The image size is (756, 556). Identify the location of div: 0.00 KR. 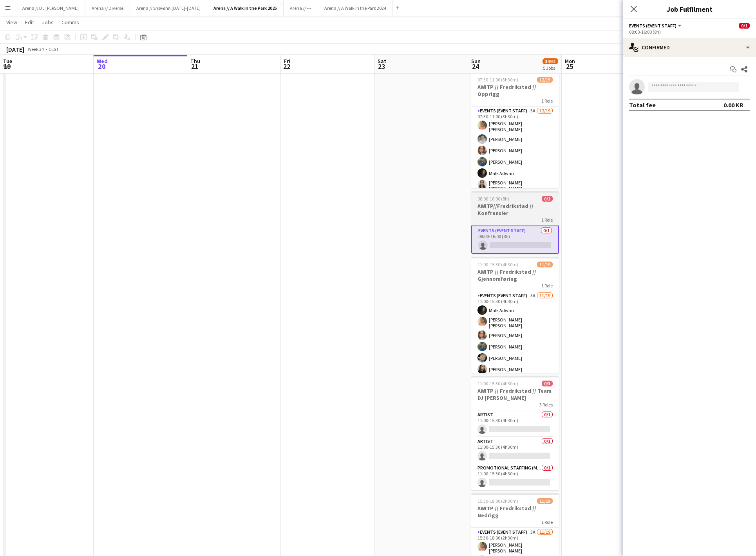
(733, 105).